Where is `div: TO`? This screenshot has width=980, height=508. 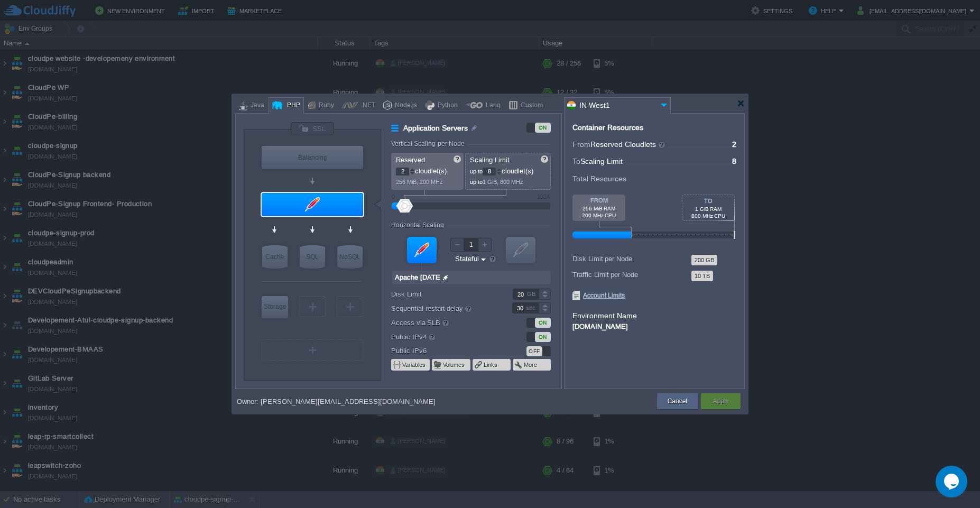
div: TO is located at coordinates (709, 201).